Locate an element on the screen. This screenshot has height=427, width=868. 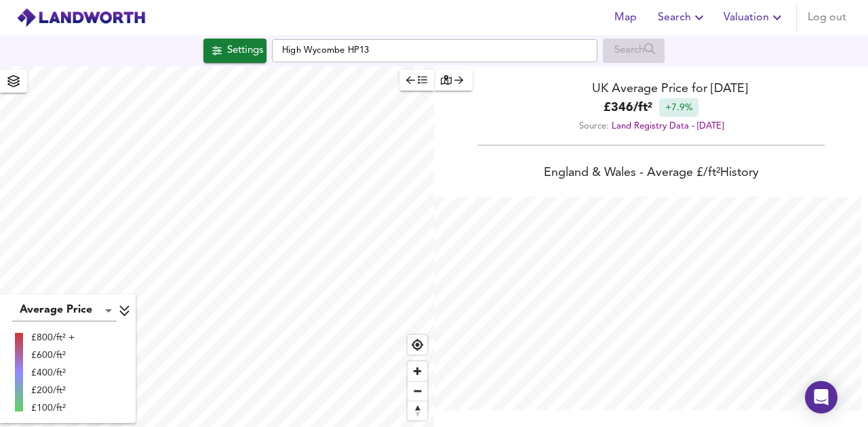
span: Zoom out is located at coordinates (417, 392).